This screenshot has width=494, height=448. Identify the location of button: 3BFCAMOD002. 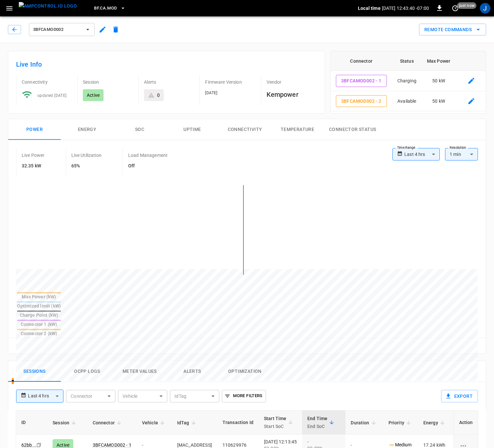
(62, 30).